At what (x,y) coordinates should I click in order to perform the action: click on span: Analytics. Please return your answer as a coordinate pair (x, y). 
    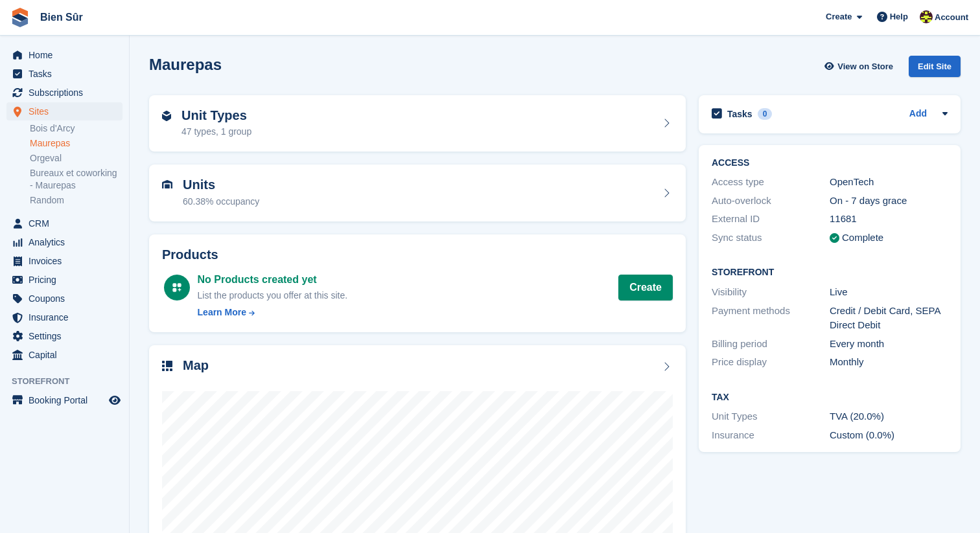
    Looking at the image, I should click on (68, 243).